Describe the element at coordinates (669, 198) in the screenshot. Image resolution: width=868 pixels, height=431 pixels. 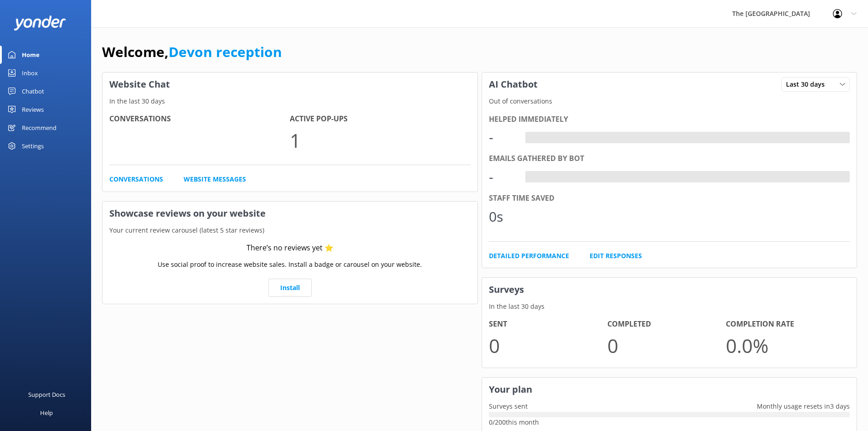
I see `div: Staff time saved` at that location.